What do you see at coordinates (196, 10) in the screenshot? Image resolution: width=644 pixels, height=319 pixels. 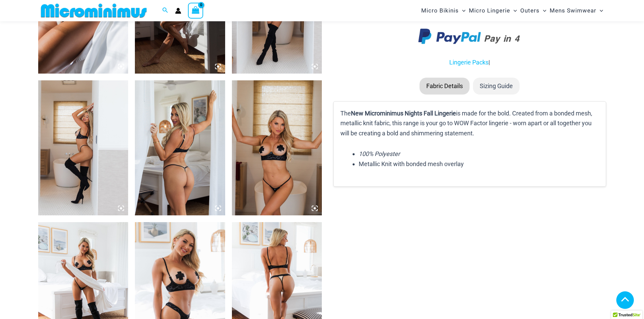 I see `a: View Shopping Cart, empty` at bounding box center [196, 10].